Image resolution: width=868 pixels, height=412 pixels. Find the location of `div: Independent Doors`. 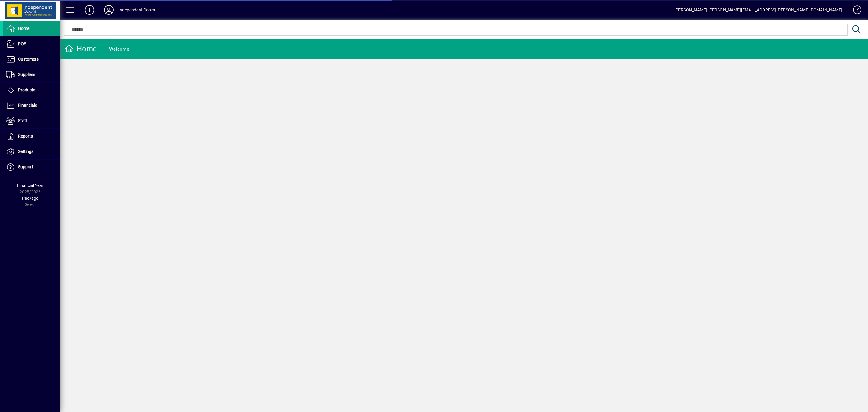

div: Independent Doors is located at coordinates (137, 10).